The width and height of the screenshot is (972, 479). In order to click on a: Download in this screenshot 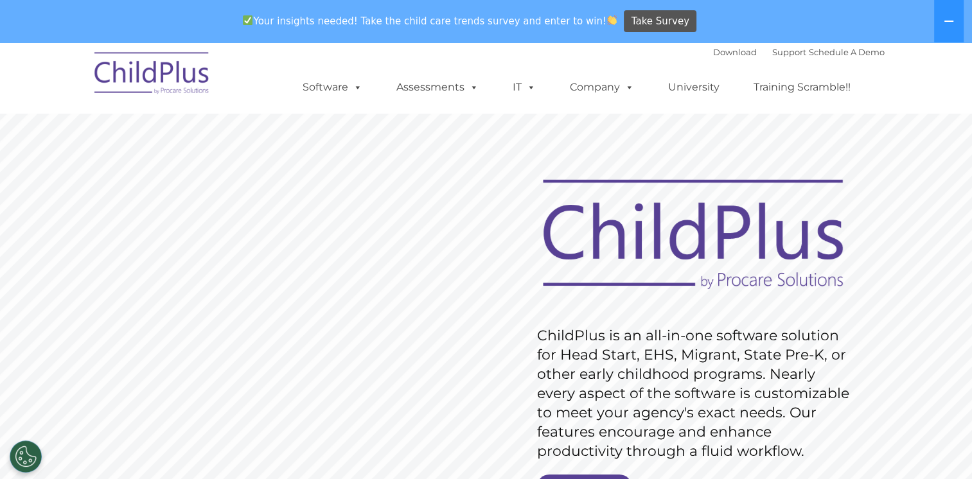, I will do `click(735, 52)`.